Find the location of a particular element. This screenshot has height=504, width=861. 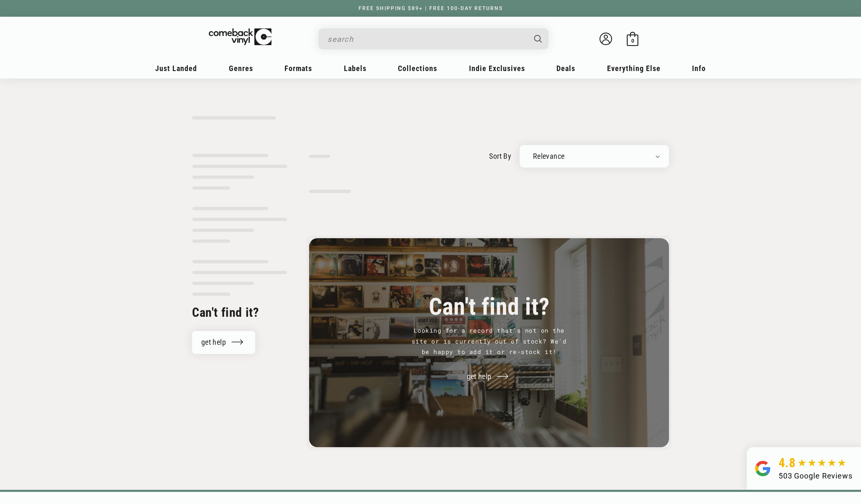

span: Everything Else is located at coordinates (634, 68).